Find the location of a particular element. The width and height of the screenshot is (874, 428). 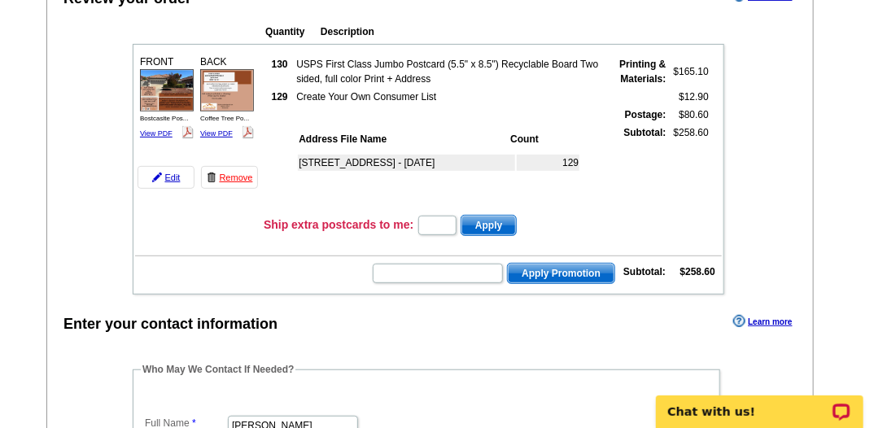

a: Remove is located at coordinates (229, 177).